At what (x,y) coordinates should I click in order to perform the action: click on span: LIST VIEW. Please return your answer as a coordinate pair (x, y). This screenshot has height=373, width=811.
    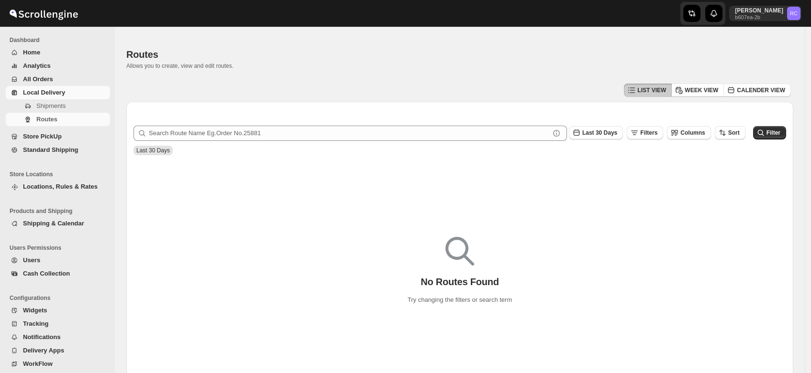
    Looking at the image, I should click on (651, 90).